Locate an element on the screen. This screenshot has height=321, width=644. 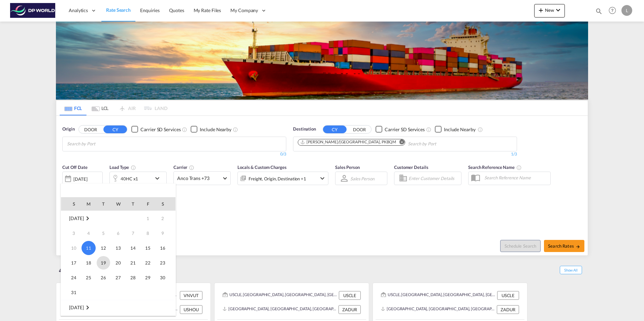
td: Monday August 11 2025 is located at coordinates (88, 248).